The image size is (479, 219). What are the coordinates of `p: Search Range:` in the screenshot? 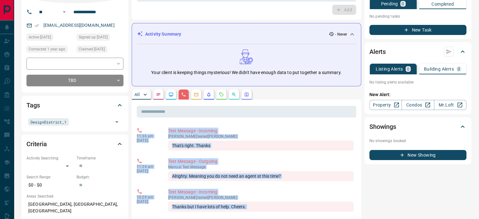 It's located at (50, 177).